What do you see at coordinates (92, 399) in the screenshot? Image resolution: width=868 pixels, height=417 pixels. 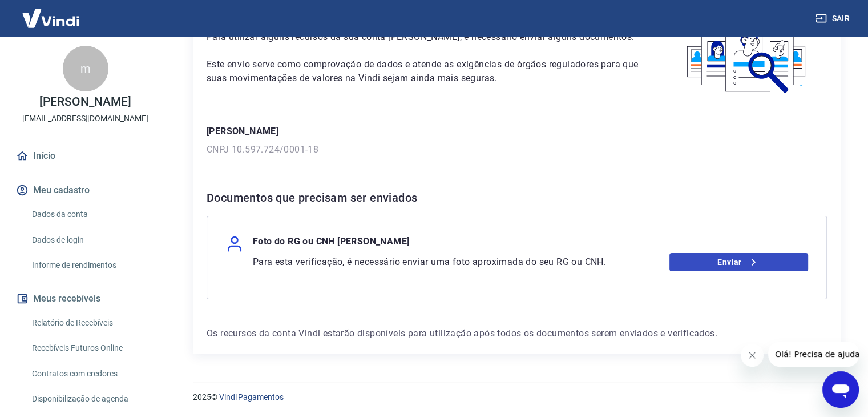 I see `a: Disponibilização de agenda` at bounding box center [92, 399].